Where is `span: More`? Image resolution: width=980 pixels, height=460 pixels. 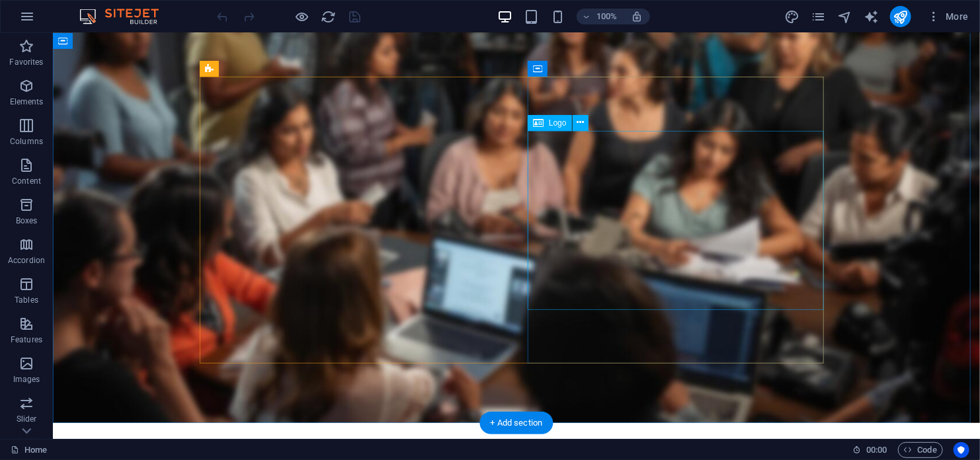
span: More is located at coordinates (948, 16).